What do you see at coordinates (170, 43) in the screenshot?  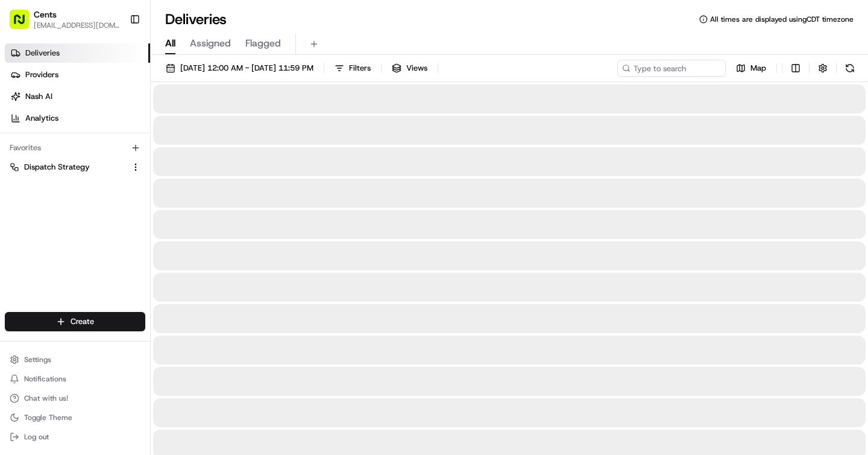 I see `span: All` at bounding box center [170, 43].